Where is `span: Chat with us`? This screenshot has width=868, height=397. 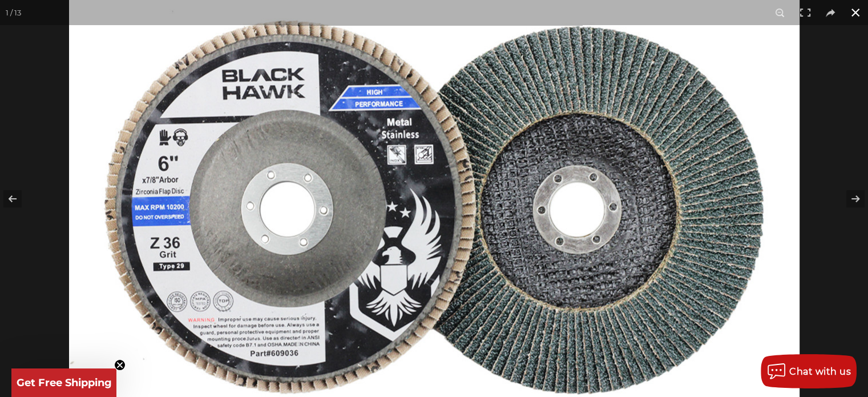 span: Chat with us is located at coordinates (820, 371).